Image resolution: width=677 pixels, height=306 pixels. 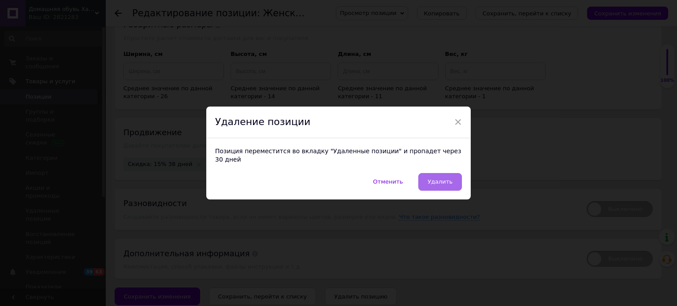 I want to click on div: Позиция переместится во вкладку "Удаленные позиции" и пропадет через 30 дней, so click(x=338, y=156).